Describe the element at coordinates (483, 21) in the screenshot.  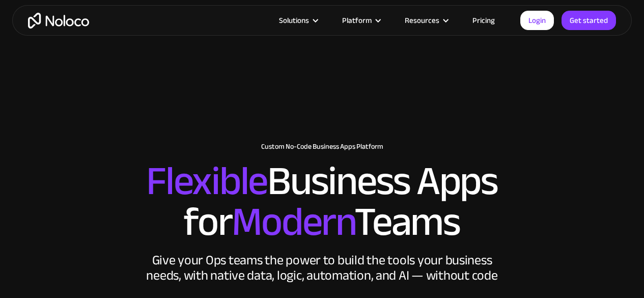
I see `a: Pricing` at that location.